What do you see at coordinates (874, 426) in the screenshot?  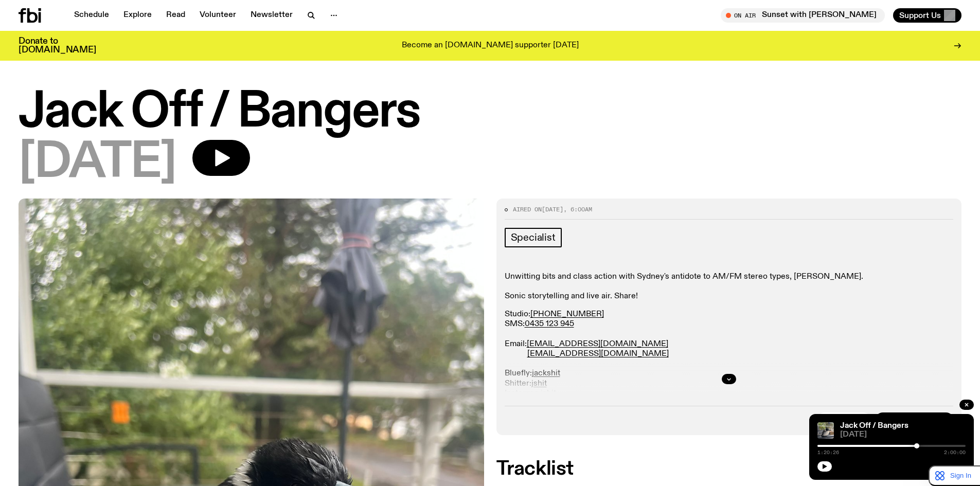 I see `a: Jack Off / Bangers` at bounding box center [874, 426].